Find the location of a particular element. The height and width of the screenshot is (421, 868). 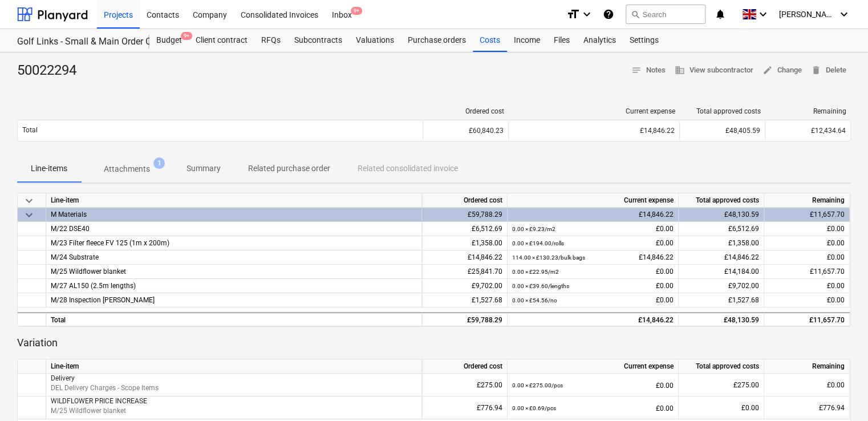

button: Delete is located at coordinates (829, 70).